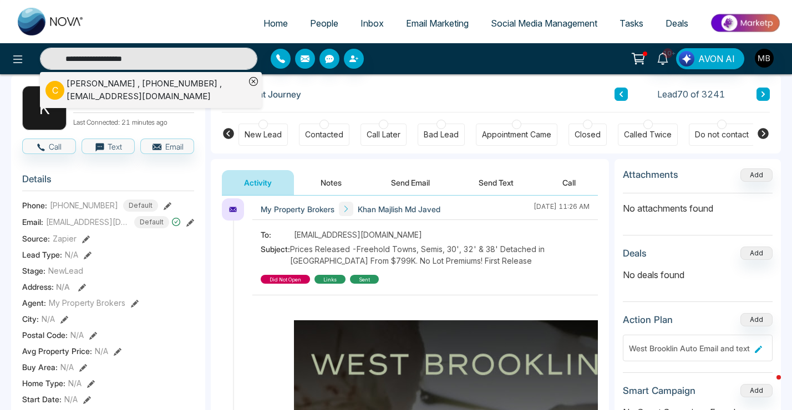  Describe the element at coordinates (34, 303) in the screenshot. I see `span: Agent:` at that location.